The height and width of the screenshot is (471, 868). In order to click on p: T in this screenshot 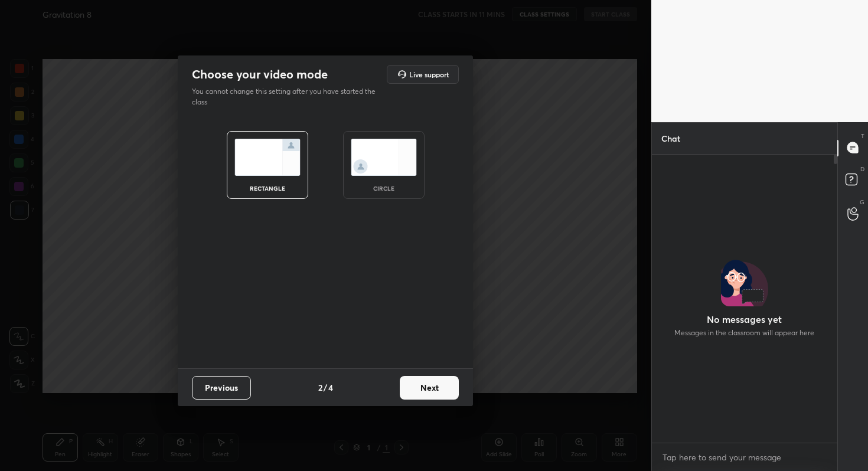, I will do `click(863, 136)`.